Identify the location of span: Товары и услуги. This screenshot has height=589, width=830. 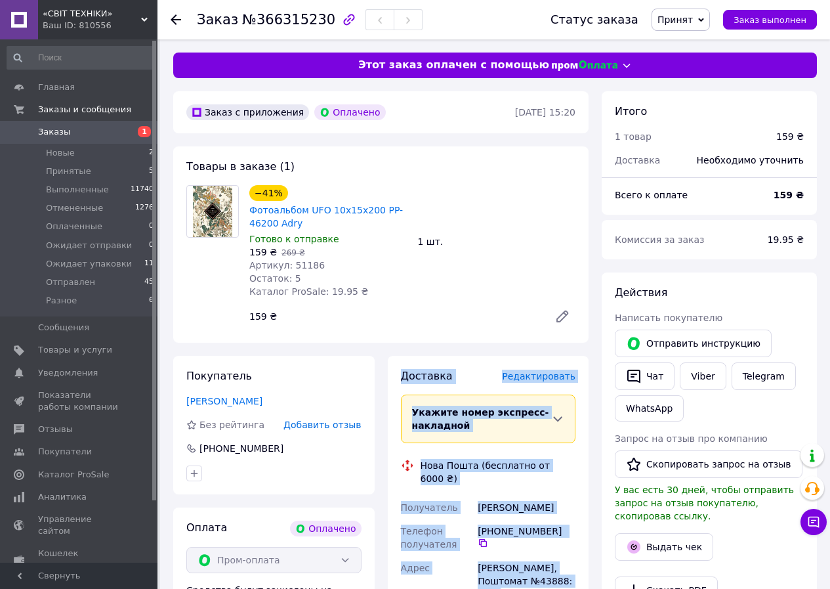
(75, 350).